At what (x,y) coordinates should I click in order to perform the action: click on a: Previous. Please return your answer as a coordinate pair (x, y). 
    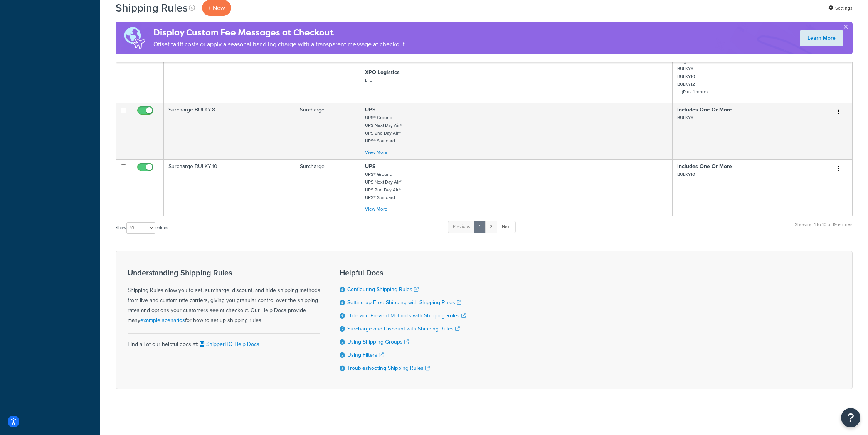
    Looking at the image, I should click on (461, 227).